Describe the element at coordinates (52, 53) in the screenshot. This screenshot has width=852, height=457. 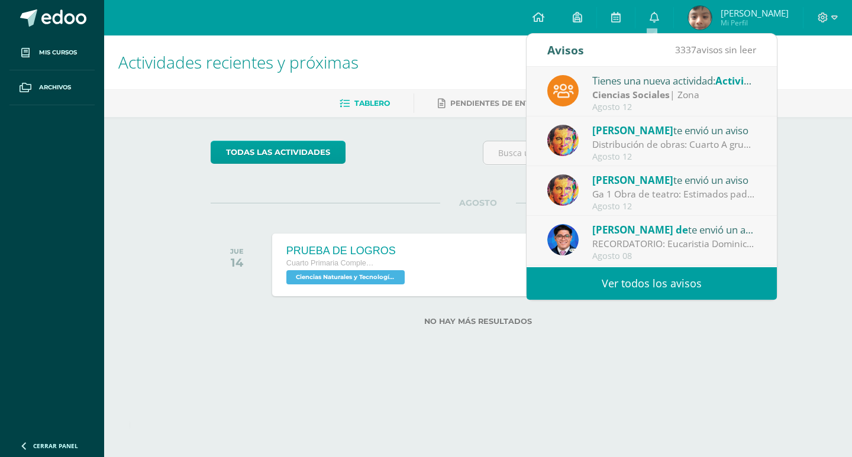
I see `a: Mis cursos` at that location.